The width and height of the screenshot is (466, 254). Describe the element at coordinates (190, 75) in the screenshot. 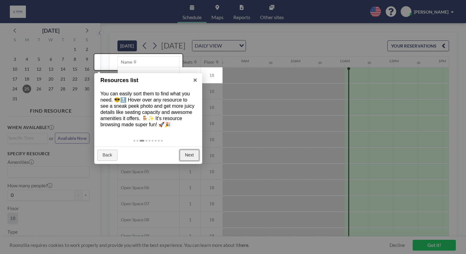

I see `span: 4` at that location.